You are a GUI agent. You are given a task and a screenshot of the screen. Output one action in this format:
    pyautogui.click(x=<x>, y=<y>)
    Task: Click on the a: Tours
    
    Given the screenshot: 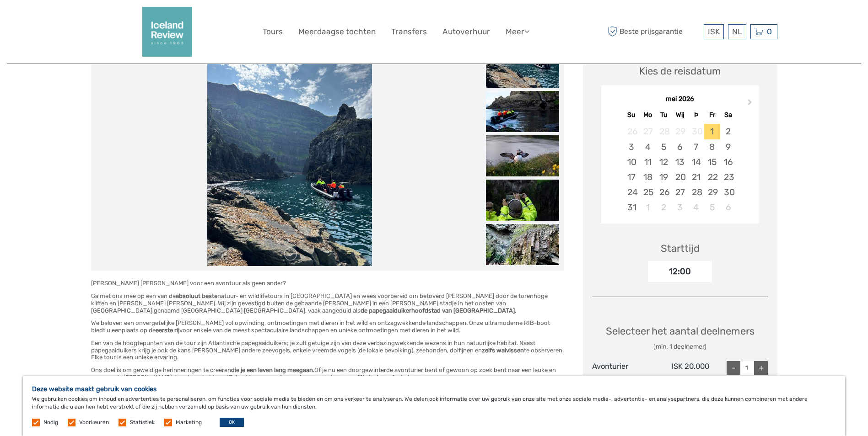 What is the action you would take?
    pyautogui.click(x=273, y=32)
    